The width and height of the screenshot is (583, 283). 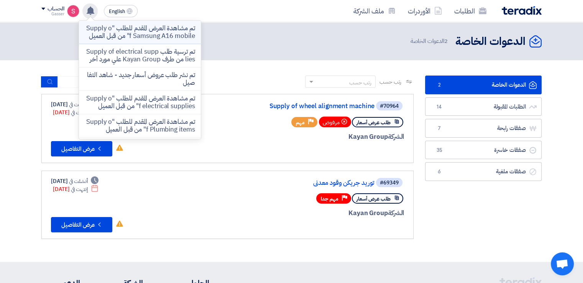 I want to click on p: تم مشاهدة العرض المقدم للطلب "Supply of Plumbing items" من قبل العميل, so click(x=140, y=126).